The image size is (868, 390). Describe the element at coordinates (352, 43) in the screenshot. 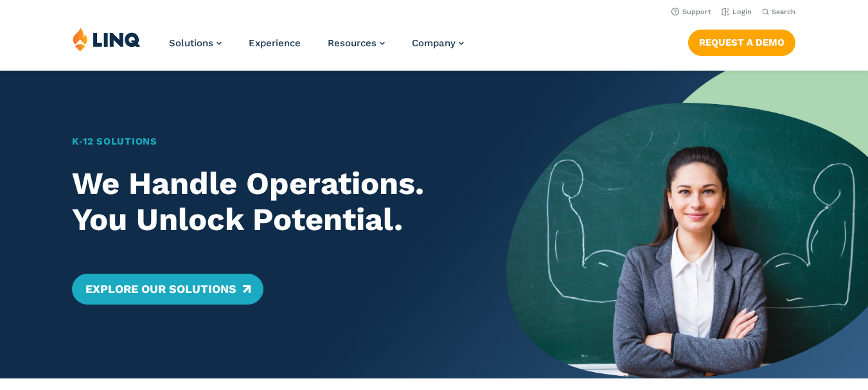

I see `span: Resources` at that location.